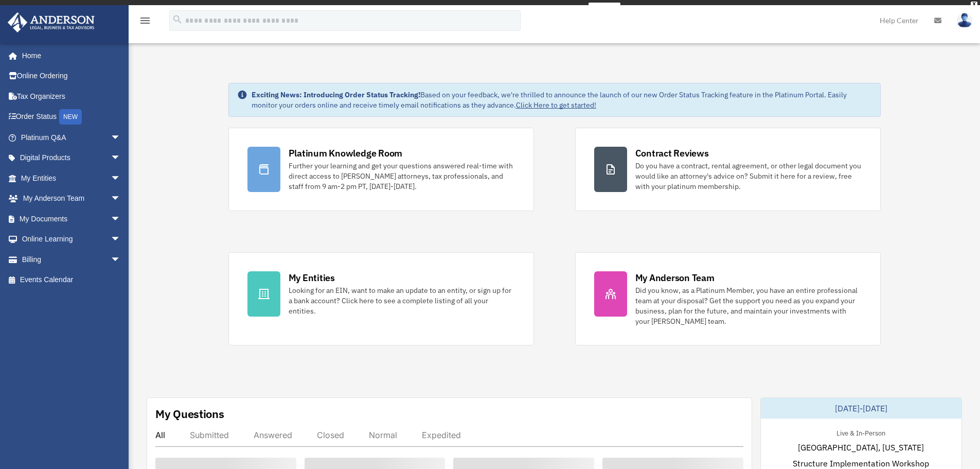 Image resolution: width=980 pixels, height=469 pixels. I want to click on a: Platinum Q&Aarrow_drop_down, so click(72, 137).